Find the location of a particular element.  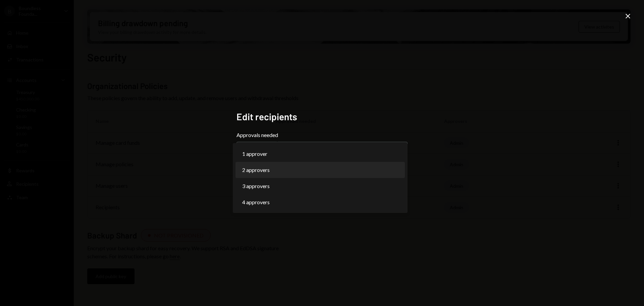

span: 3 approvers is located at coordinates (256, 186).